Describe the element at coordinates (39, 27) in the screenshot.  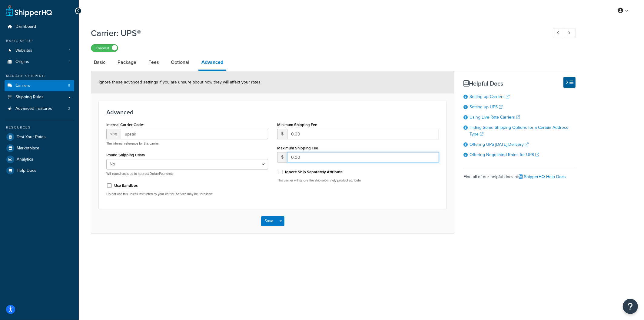
I see `a: Dashboard` at that location.